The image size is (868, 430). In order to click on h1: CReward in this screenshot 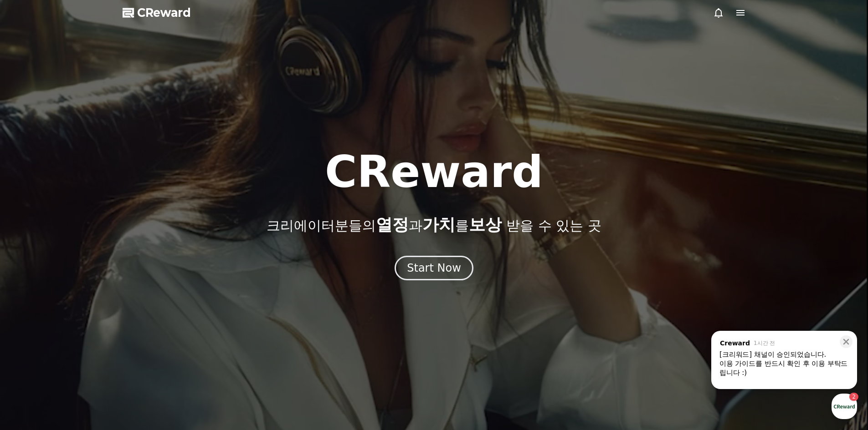, I will do `click(434, 172)`.